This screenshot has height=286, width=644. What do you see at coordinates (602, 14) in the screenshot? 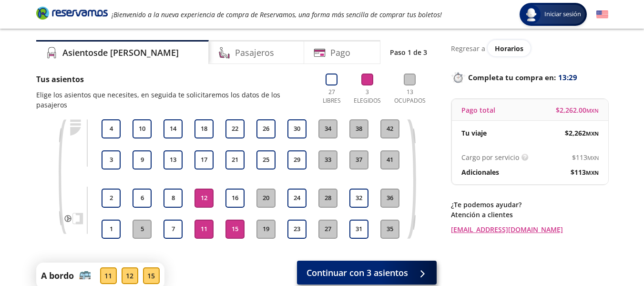
I see `button: English` at bounding box center [602, 14].